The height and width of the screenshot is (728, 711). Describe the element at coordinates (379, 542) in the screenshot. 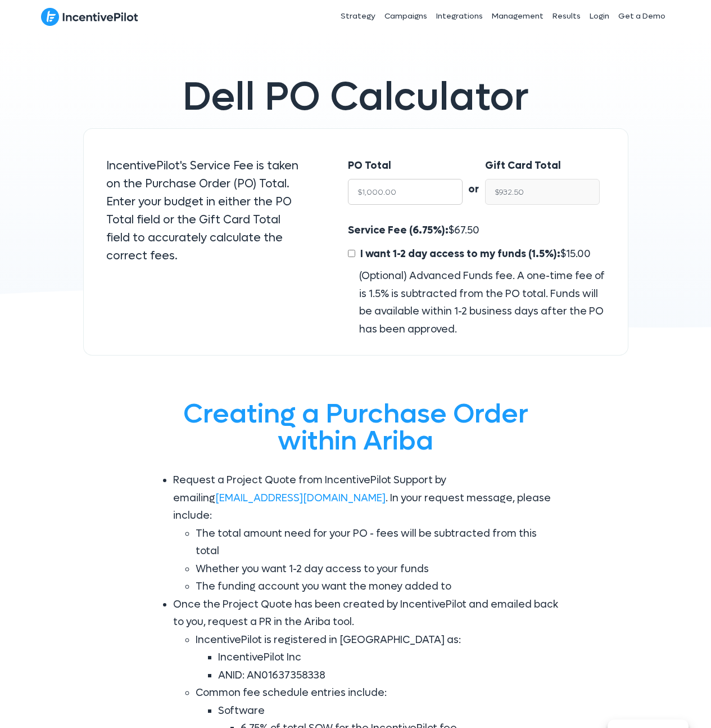

I see `li: The total amount need for your PO - fees will be subtracted from this total` at that location.